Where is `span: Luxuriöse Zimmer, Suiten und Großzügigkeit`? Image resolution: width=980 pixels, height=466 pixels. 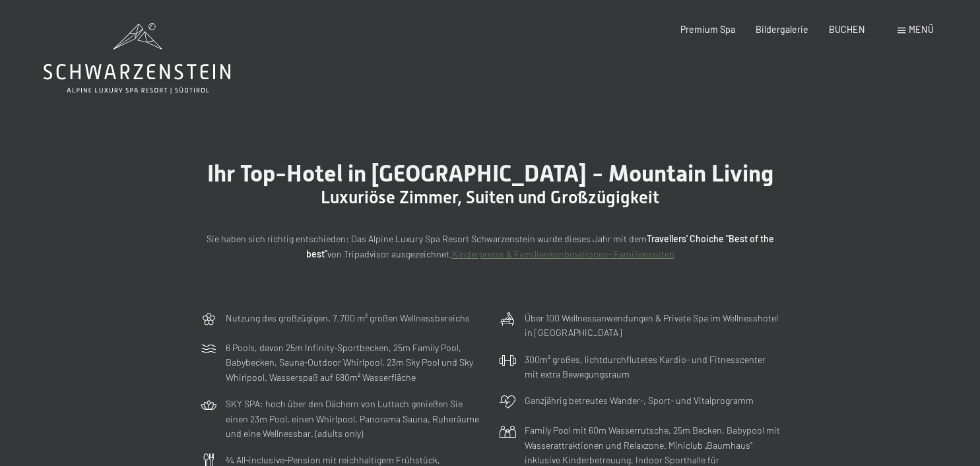
span: Luxuriöse Zimmer, Suiten und Großzügigkeit is located at coordinates (490, 197).